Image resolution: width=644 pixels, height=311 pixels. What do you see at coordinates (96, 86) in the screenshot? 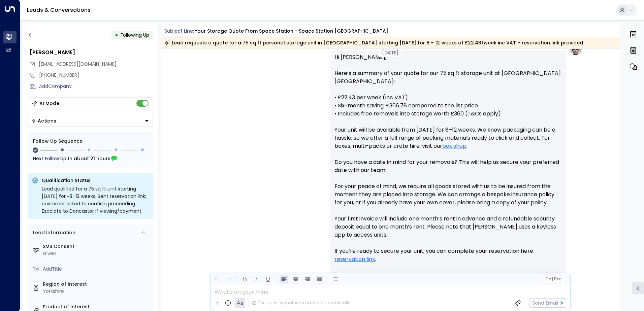
I see `div: AddCompany` at bounding box center [96, 86].